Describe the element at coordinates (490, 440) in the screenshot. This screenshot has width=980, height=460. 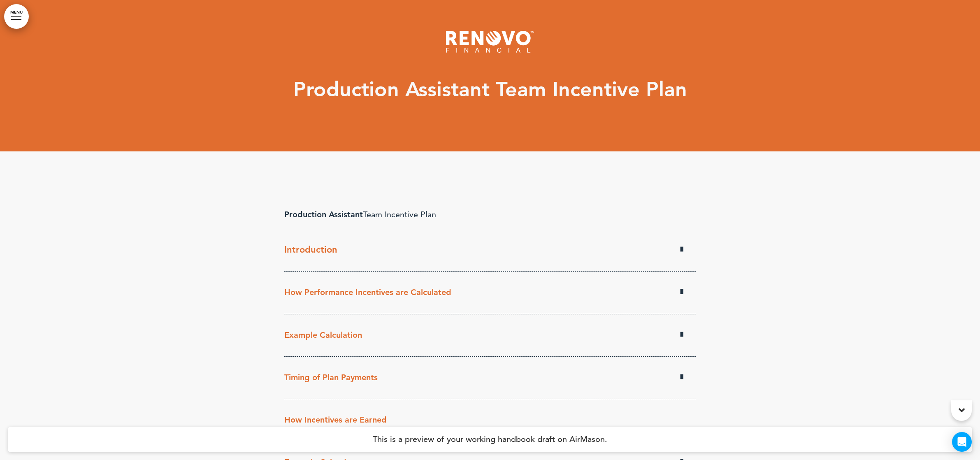
I see `h4: This is a preview of your working handbook draft on AirMason.` at that location.